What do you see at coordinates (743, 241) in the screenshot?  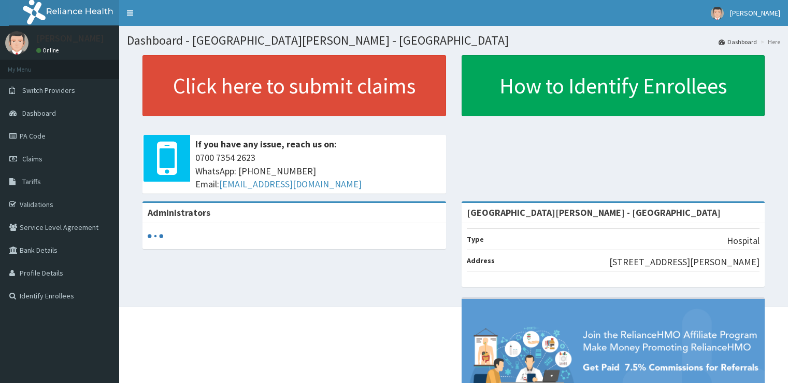 I see `p: Hospital` at bounding box center [743, 241].